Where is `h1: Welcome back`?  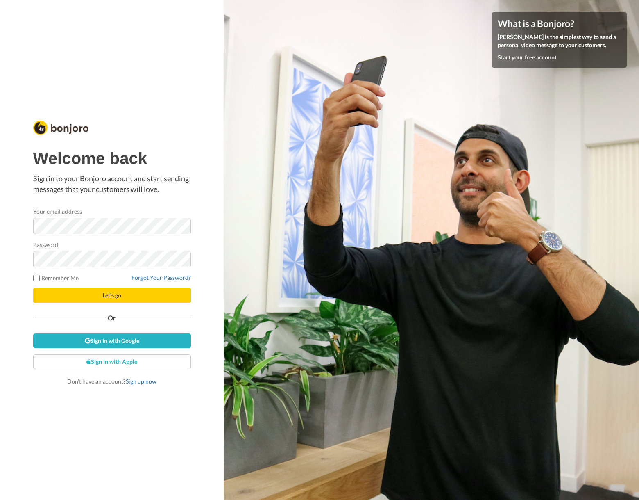 h1: Welcome back is located at coordinates (112, 158).